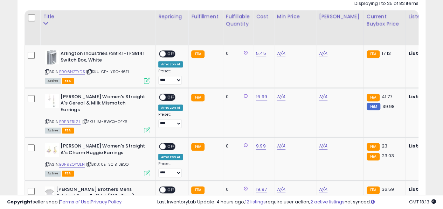 This screenshot has width=443, height=209. I want to click on a: 9.99, so click(261, 146).